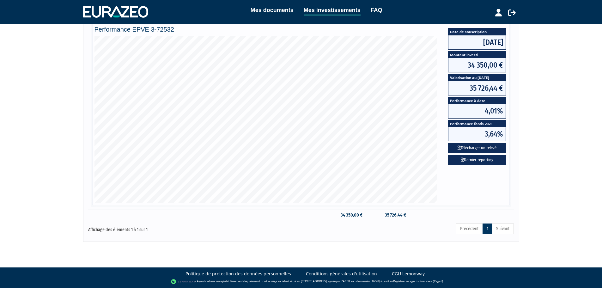 This screenshot has height=288, width=602. I want to click on button: Télécharger un relevé, so click(477, 148).